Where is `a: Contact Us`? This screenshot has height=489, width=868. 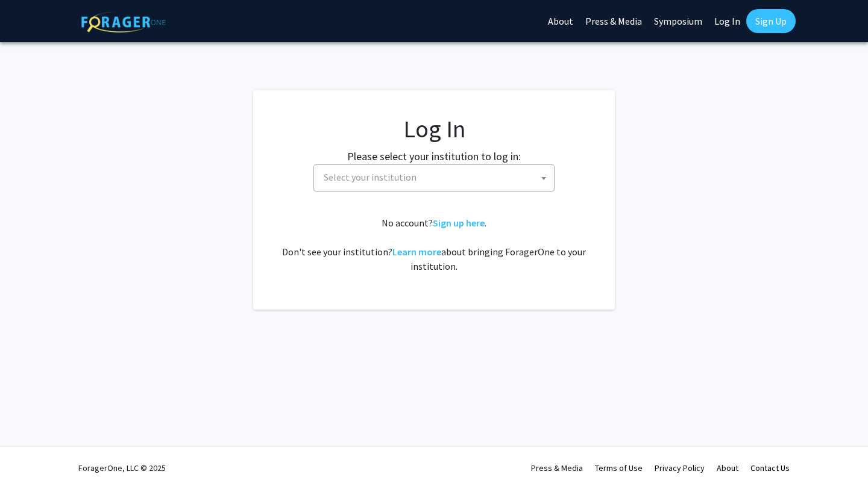 a: Contact Us is located at coordinates (769, 468).